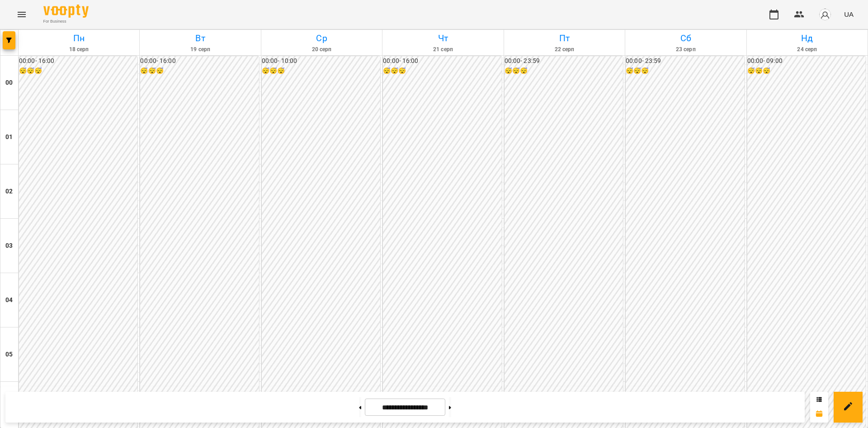 The width and height of the screenshot is (868, 428). What do you see at coordinates (565, 49) in the screenshot?
I see `h6: 22 серп` at bounding box center [565, 49].